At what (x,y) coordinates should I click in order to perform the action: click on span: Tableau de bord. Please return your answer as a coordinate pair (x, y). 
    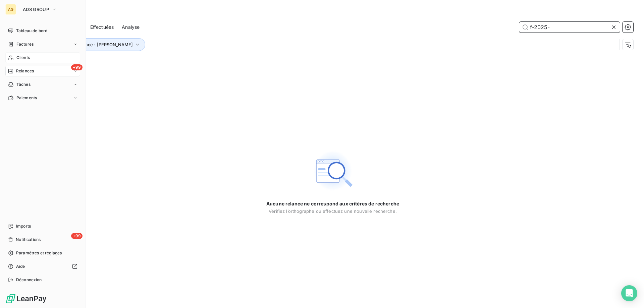
    Looking at the image, I should click on (31, 30).